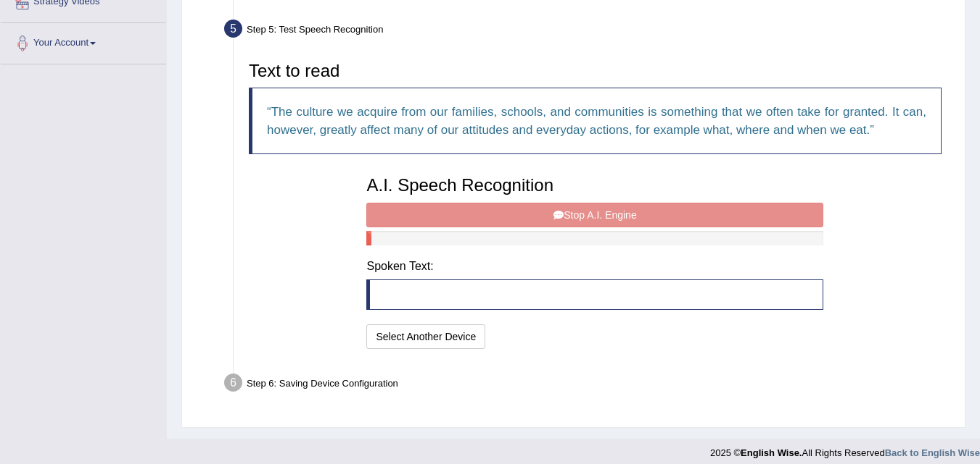 Image resolution: width=980 pixels, height=464 pixels. I want to click on q: The culture we acquire from our families, schools, and communities is something that we often tak..., so click(596, 121).